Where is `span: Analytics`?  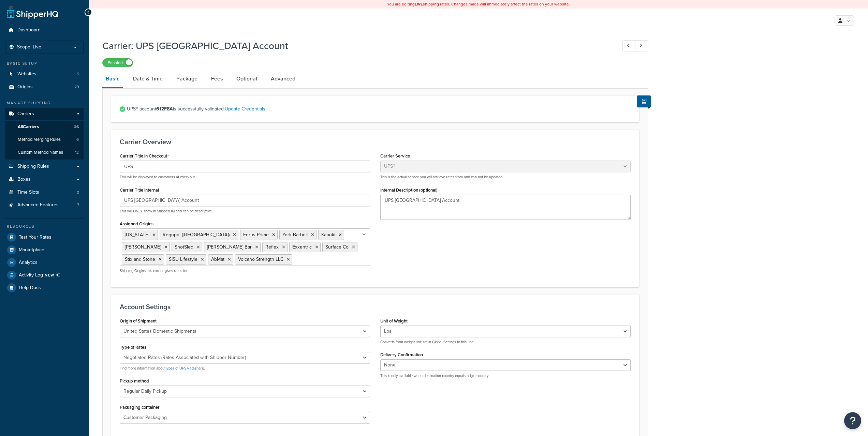 span: Analytics is located at coordinates (28, 263).